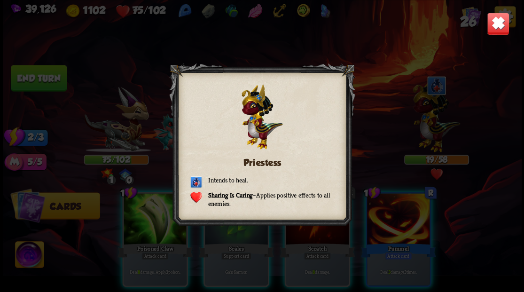 Image resolution: width=524 pixels, height=292 pixels. Describe the element at coordinates (262, 181) in the screenshot. I see `p: Intends to heal.` at that location.